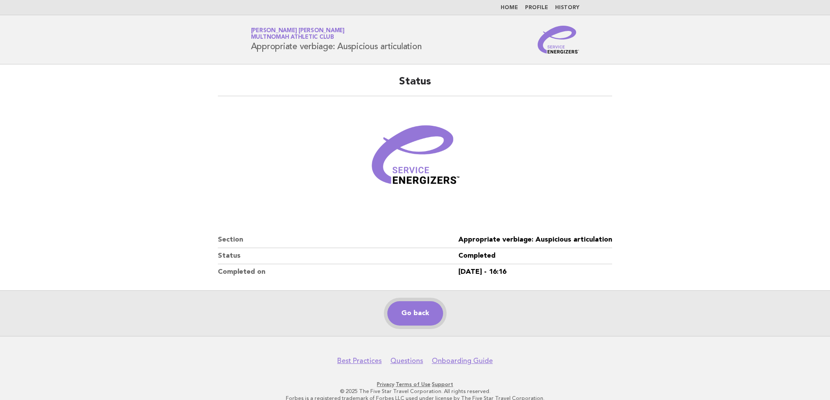 Image resolution: width=830 pixels, height=400 pixels. I want to click on a: Questions, so click(407, 361).